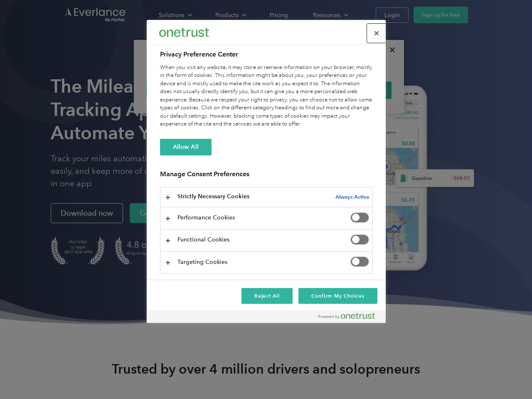 Image resolution: width=532 pixels, height=399 pixels. What do you see at coordinates (184, 32) in the screenshot?
I see `img: Everlance` at bounding box center [184, 32].